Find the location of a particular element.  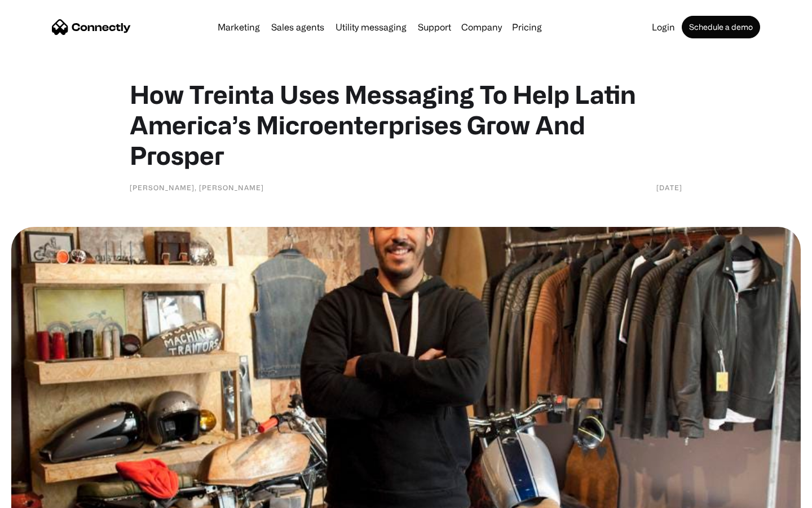

ul: Language list is located at coordinates (45, 496).